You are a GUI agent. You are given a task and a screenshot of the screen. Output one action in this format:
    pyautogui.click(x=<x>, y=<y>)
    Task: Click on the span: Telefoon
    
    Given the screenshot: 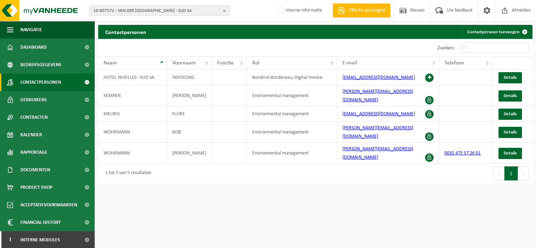 What is the action you would take?
    pyautogui.click(x=454, y=63)
    